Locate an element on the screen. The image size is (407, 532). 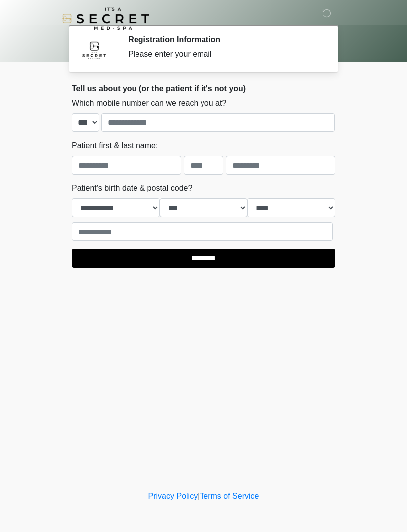
h2: Registration Information is located at coordinates (224, 39).